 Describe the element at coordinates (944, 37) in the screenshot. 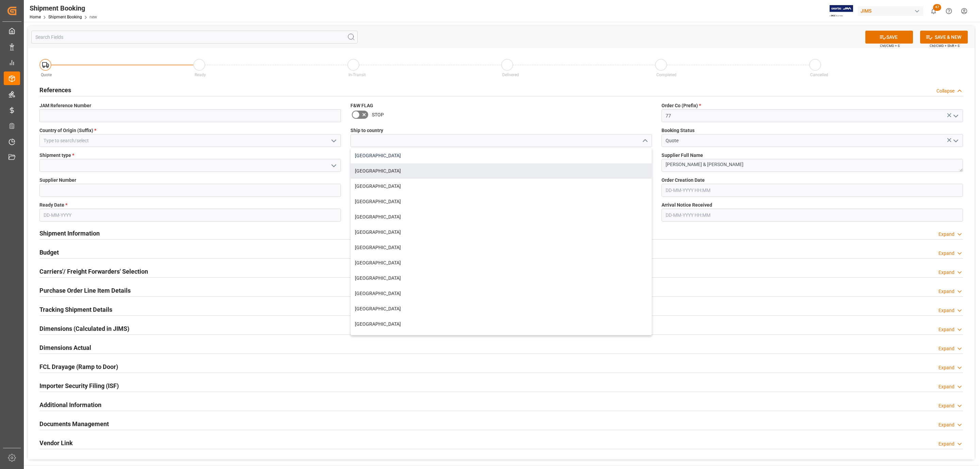

I see `button: SAVE & NEW` at that location.